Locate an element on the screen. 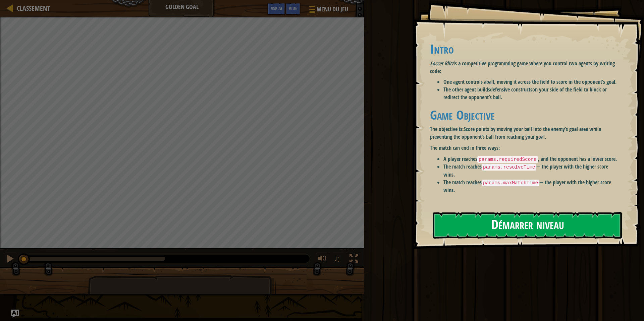 Image resolution: width=644 pixels, height=321 pixels. p: The match can end in three ways: is located at coordinates (525, 148).